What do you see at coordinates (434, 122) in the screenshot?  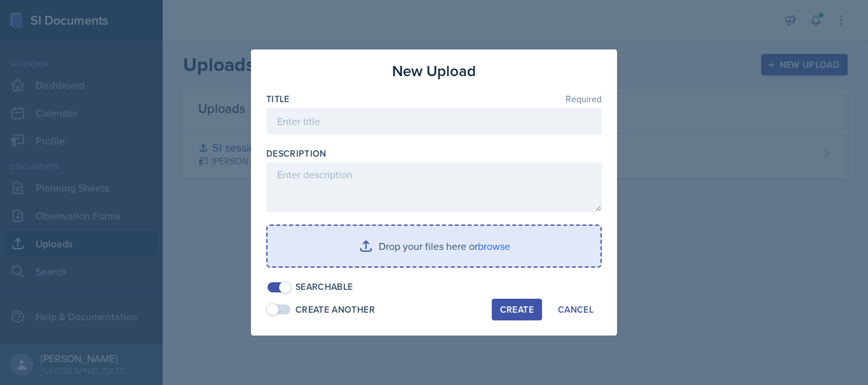 I see `input: Enter title` at bounding box center [434, 122].